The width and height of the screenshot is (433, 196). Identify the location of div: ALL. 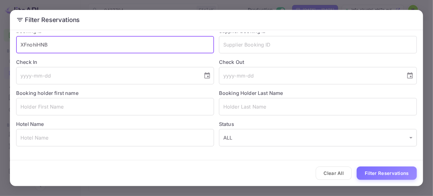
(318, 138).